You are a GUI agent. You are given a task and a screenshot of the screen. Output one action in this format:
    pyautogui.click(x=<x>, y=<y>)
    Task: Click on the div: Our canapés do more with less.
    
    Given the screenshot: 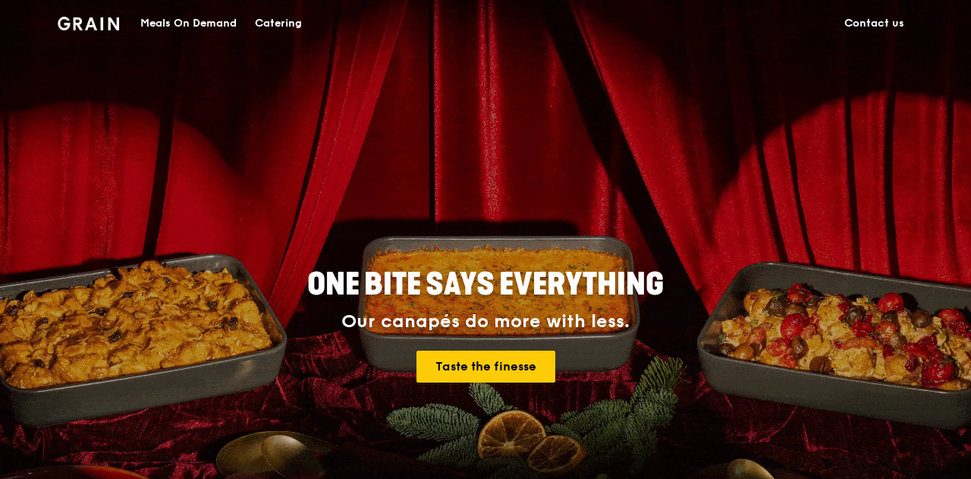 What is the action you would take?
    pyautogui.click(x=485, y=322)
    